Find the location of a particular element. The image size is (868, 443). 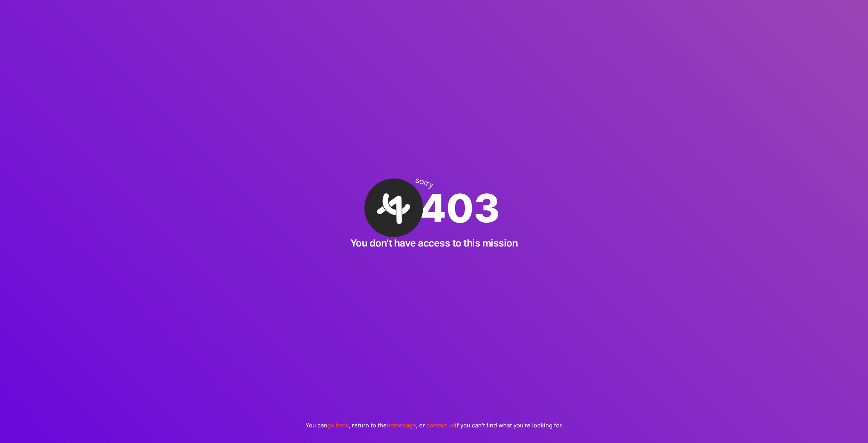

div: 403 is located at coordinates (434, 208).